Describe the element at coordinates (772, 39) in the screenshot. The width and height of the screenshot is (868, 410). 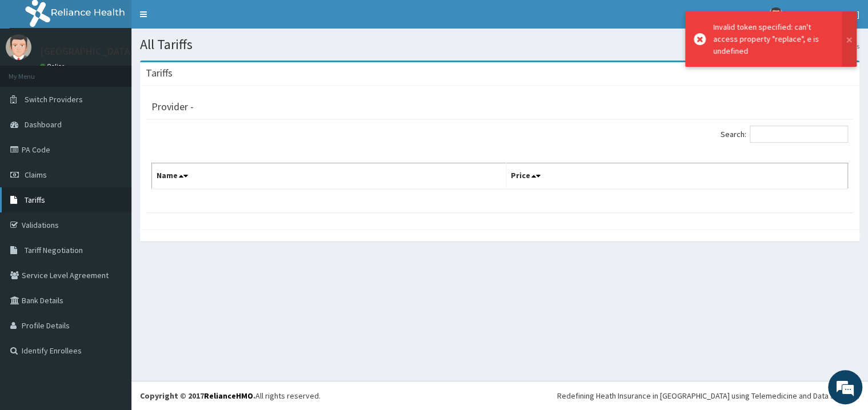
I see `div: Invalid token specified: can't access property "replace", e is undefined` at that location.